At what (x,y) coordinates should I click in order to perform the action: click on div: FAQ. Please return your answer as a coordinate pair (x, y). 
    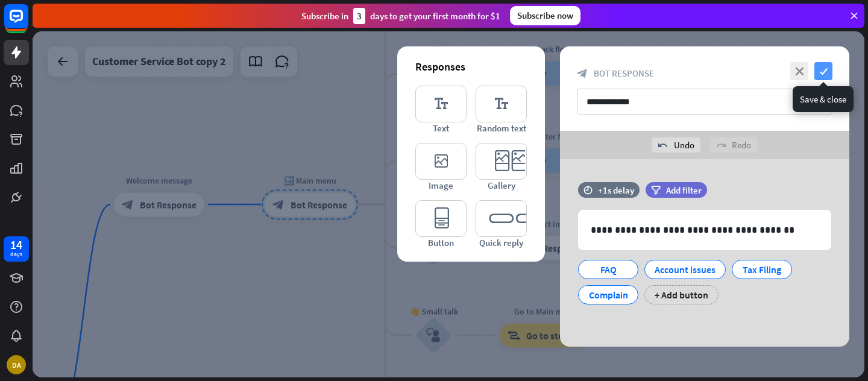
    Looking at the image, I should click on (608, 270).